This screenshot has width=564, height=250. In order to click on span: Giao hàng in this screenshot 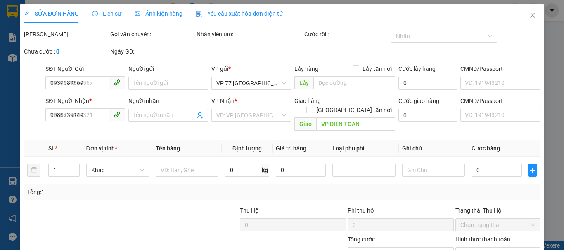, I will do `click(307, 101)`.